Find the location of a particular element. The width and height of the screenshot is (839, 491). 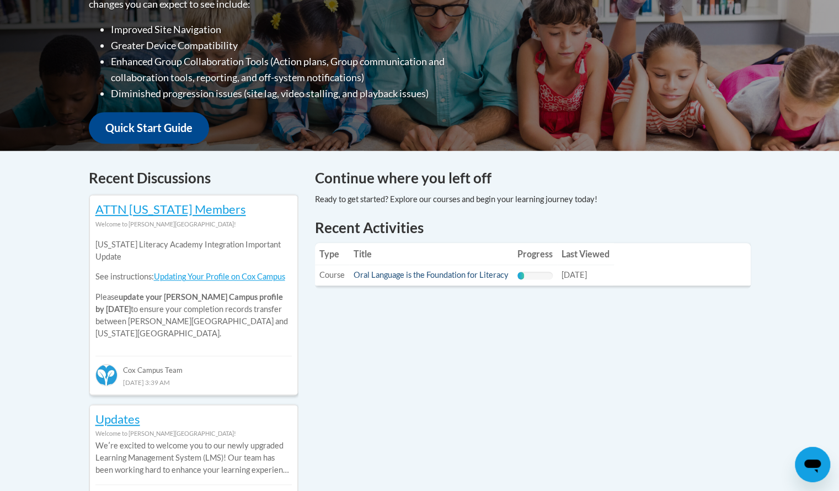

th: Last Viewed is located at coordinates (585, 254).